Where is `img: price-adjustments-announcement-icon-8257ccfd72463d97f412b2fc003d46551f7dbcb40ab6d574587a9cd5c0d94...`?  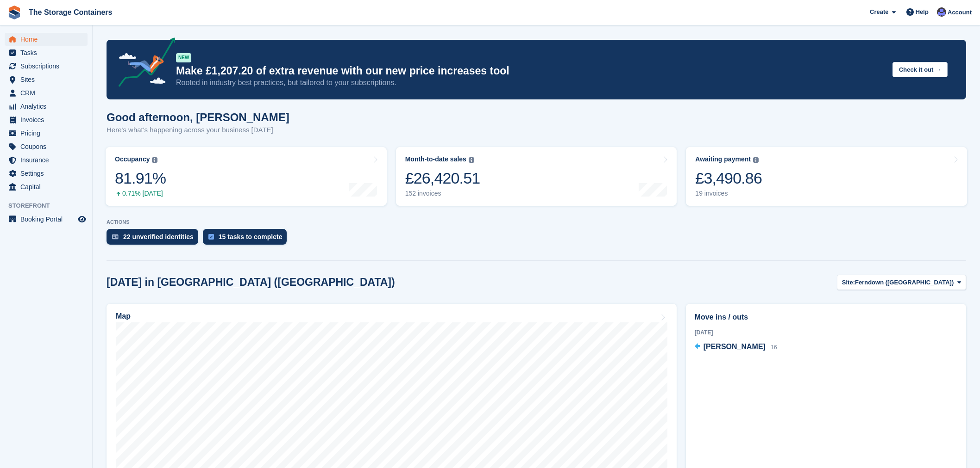
img: price-adjustments-announcement-icon-8257ccfd72463d97f412b2fc003d46551f7dbcb40ab6d574587a9cd5c0d94... is located at coordinates (143, 64).